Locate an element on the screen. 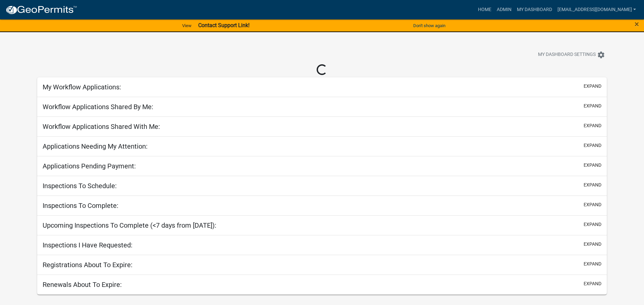 The width and height of the screenshot is (644, 305). h5: Inspections I Have Requested: is located at coordinates (87, 245).